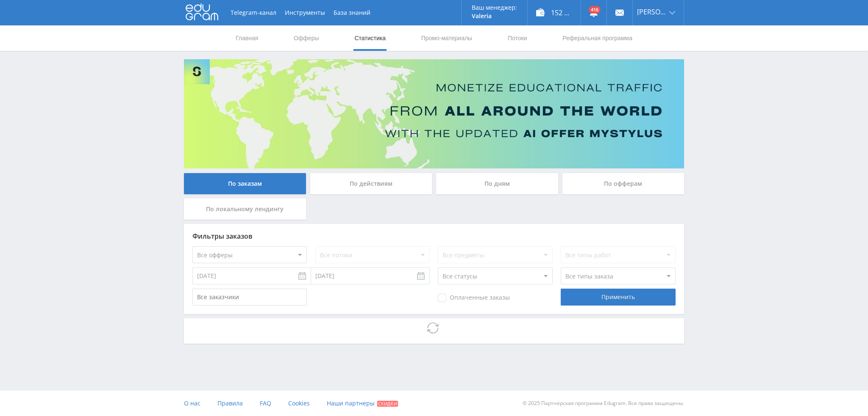 The width and height of the screenshot is (868, 416). Describe the element at coordinates (350, 404) in the screenshot. I see `span: Наши партнеры` at that location.